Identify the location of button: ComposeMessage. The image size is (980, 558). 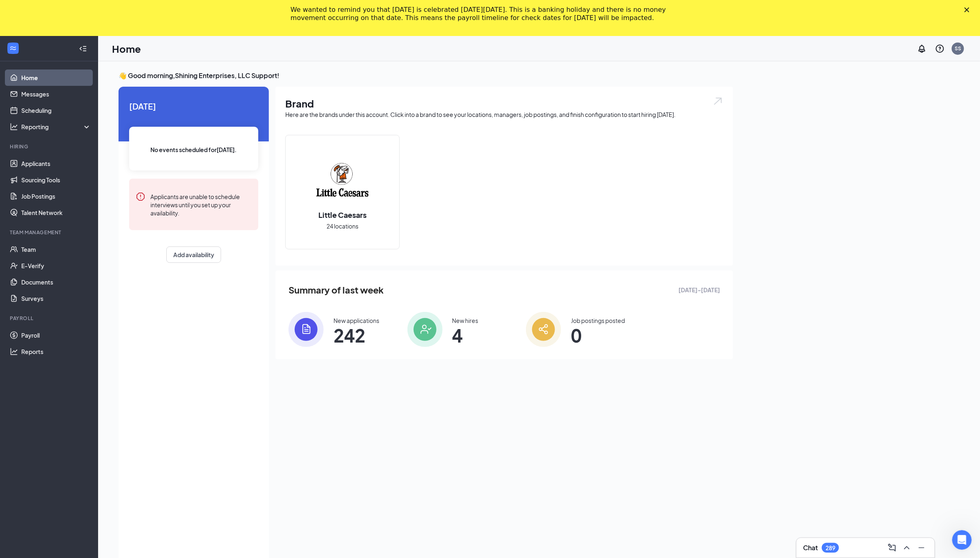
(893, 548).